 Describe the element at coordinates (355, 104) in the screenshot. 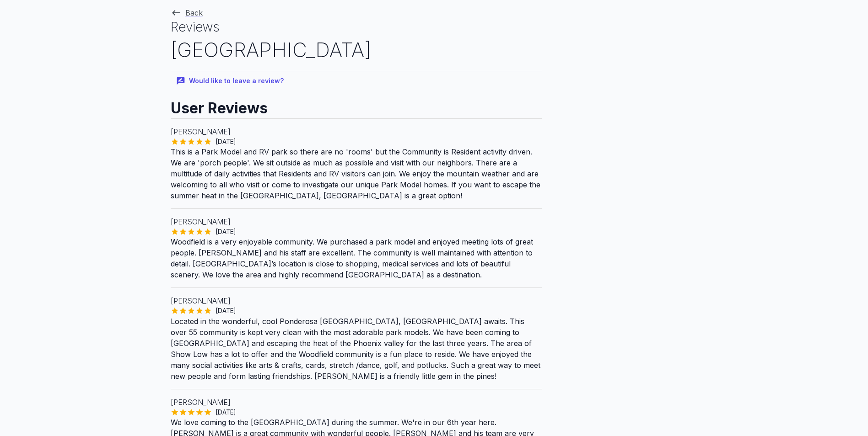

I see `h2: User Reviews` at that location.